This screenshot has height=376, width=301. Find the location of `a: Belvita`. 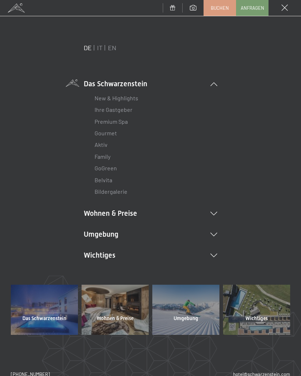

a: Belvita is located at coordinates (103, 180).